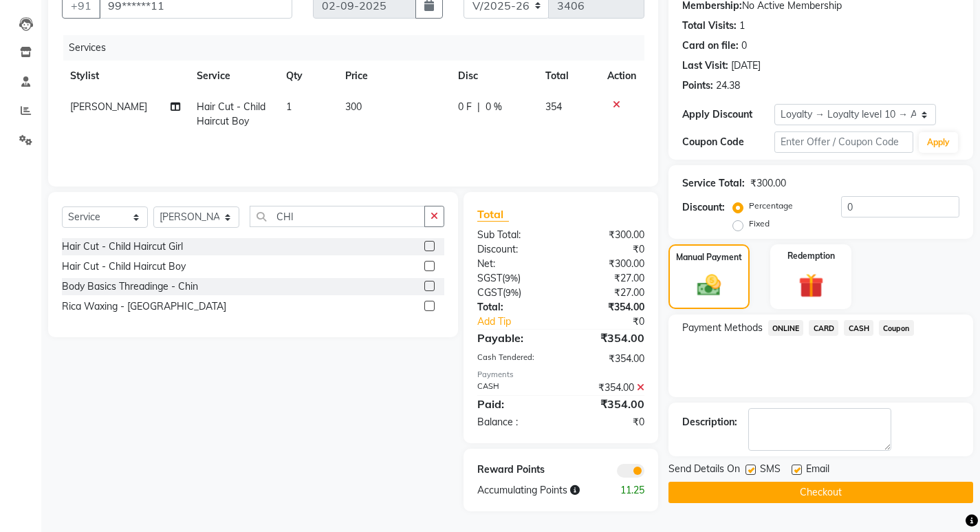 This screenshot has height=532, width=980. Describe the element at coordinates (759, 223) in the screenshot. I see `label: Fixed` at that location.